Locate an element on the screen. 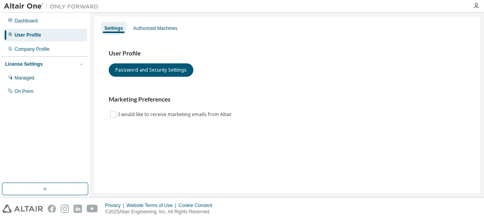  img: facebook.svg is located at coordinates (52, 209).